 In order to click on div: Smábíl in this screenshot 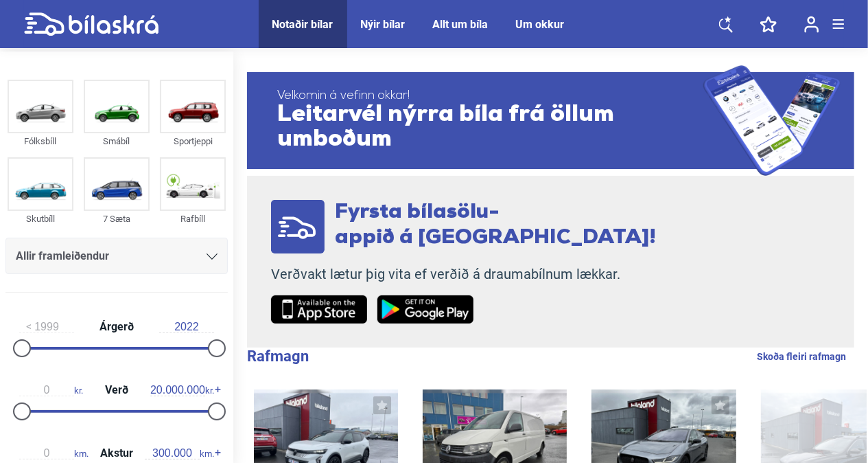, I will do `click(117, 141)`.